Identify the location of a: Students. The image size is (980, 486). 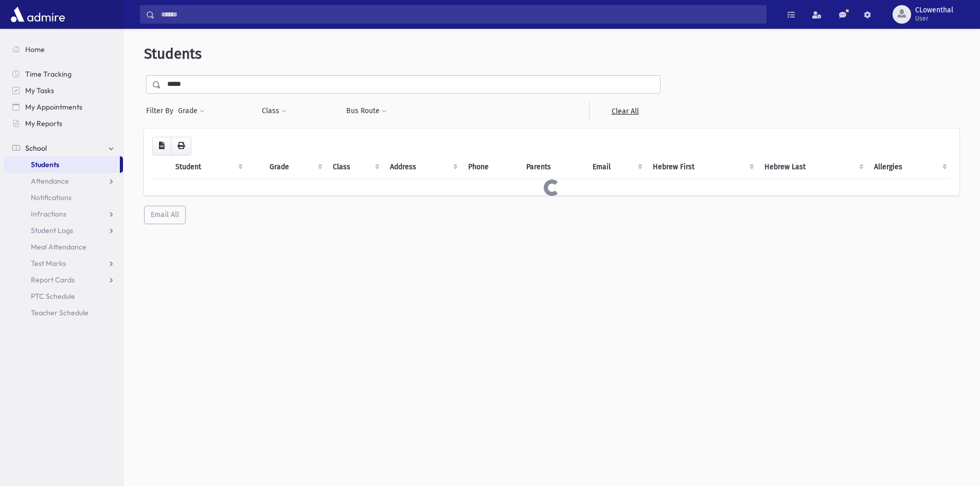
(61, 165).